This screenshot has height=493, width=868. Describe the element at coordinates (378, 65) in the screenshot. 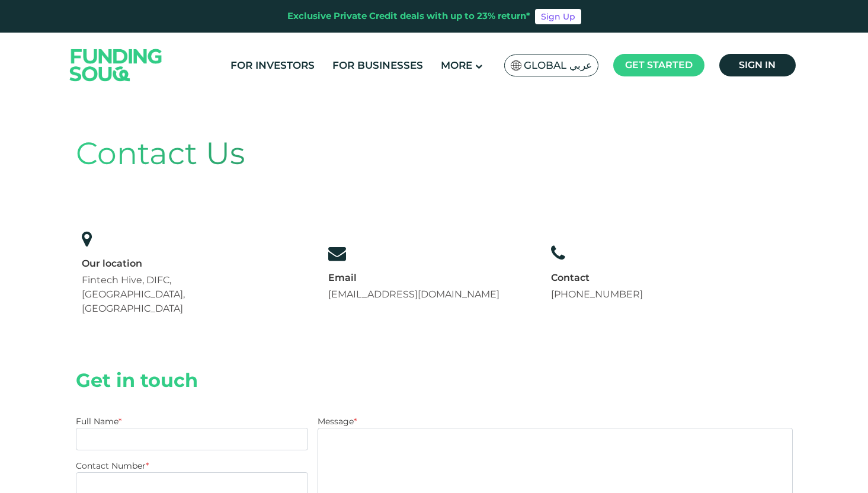

I see `a: For Businesses` at that location.